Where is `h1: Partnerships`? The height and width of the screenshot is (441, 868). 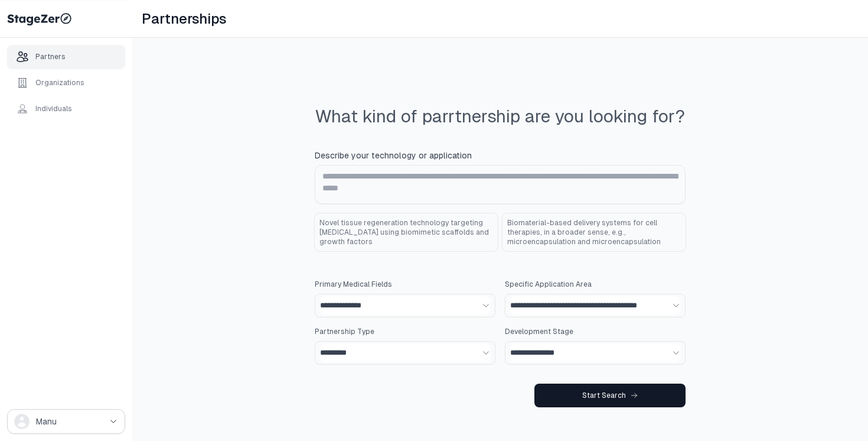
h1: Partnerships is located at coordinates (184, 19).